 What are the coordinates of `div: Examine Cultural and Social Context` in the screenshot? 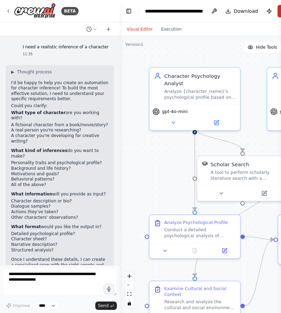 It's located at (200, 292).